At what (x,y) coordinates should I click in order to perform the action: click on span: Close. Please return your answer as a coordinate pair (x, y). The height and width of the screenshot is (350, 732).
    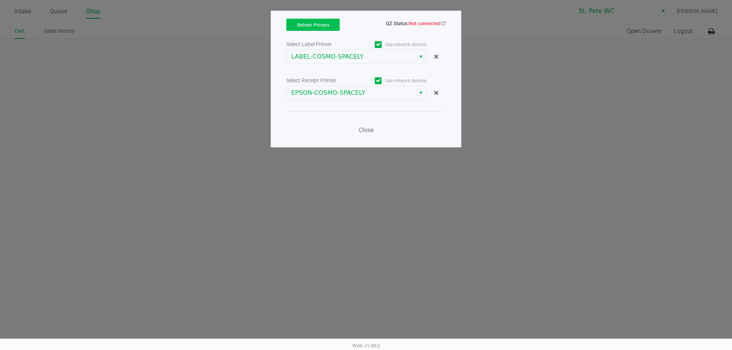
    Looking at the image, I should click on (366, 130).